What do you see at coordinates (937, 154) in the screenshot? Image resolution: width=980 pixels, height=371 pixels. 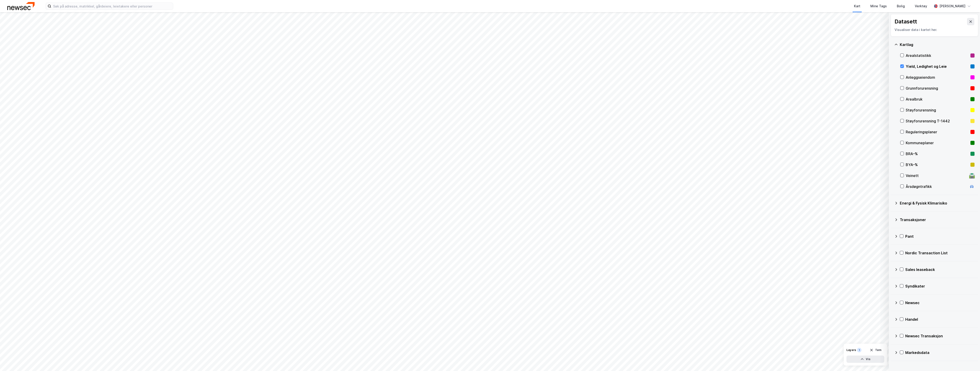 I see `div: BRA–%` at bounding box center [937, 154].